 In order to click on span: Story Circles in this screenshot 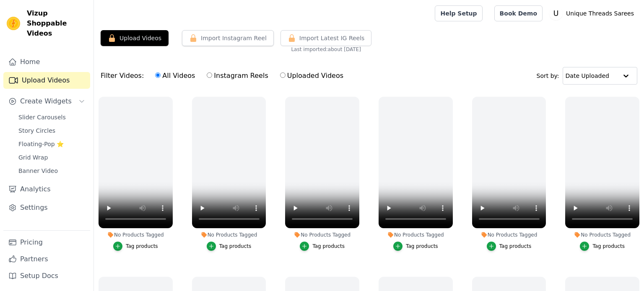, I will do `click(37, 131)`.